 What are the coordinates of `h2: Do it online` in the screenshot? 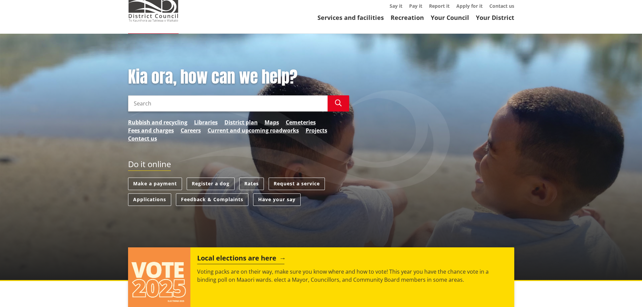 It's located at (149, 165).